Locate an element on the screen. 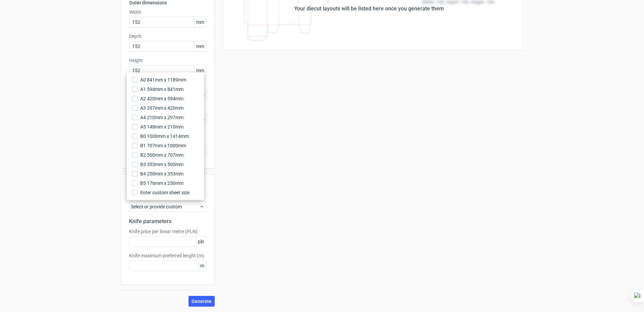  span: pln is located at coordinates (201, 241).